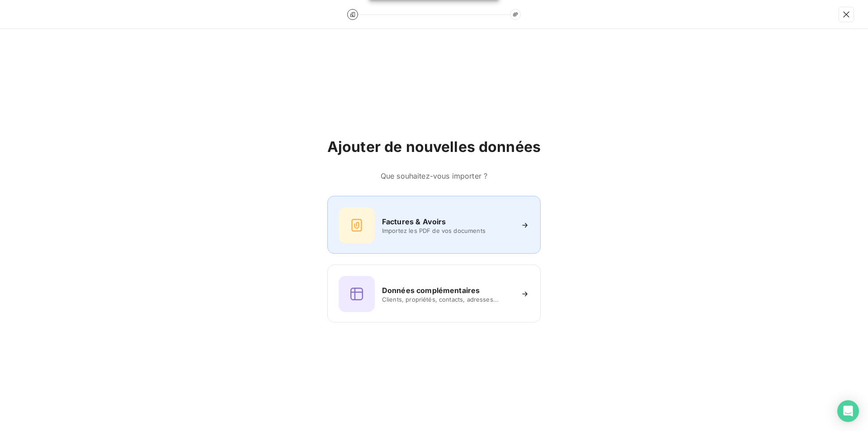 The height and width of the screenshot is (431, 868). Describe the element at coordinates (414, 222) in the screenshot. I see `h6: Factures & Avoirs` at that location.